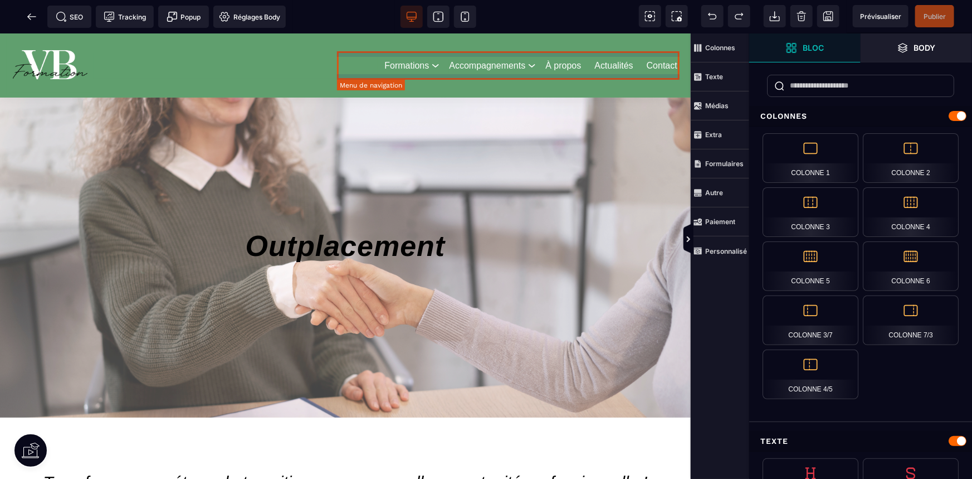 Image resolution: width=972 pixels, height=479 pixels. Describe the element at coordinates (345, 448) in the screenshot. I see `i: Transformez une étape de transition en une nouvelle opportunité professionnelle !` at that location.